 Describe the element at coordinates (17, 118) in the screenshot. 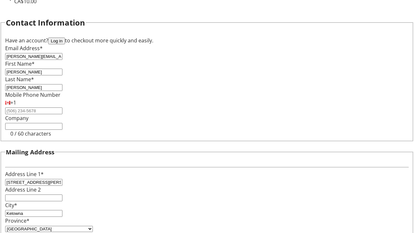

I see `label: Company` at that location.